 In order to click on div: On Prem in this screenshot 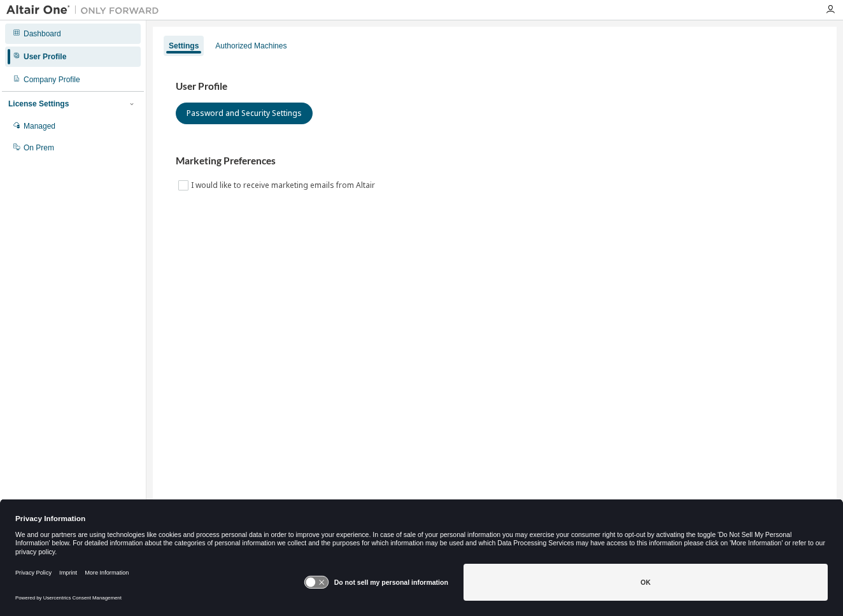, I will do `click(39, 147)`.